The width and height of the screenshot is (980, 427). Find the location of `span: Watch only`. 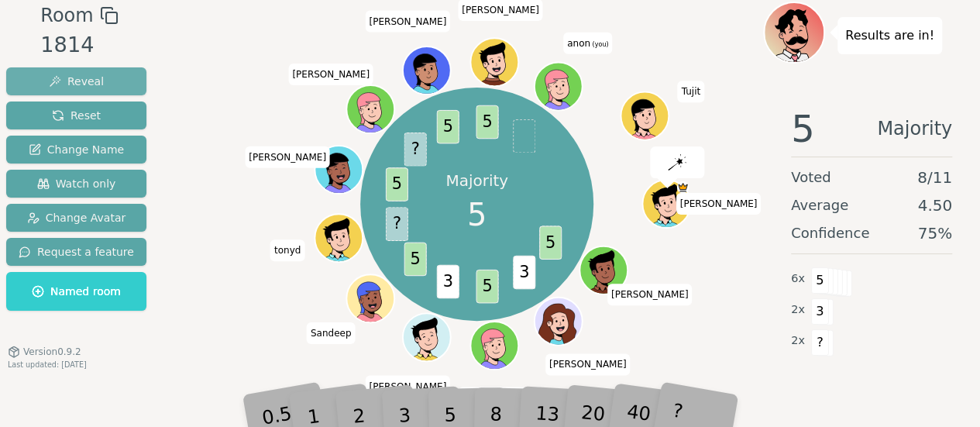

span: Watch only is located at coordinates (76, 184).